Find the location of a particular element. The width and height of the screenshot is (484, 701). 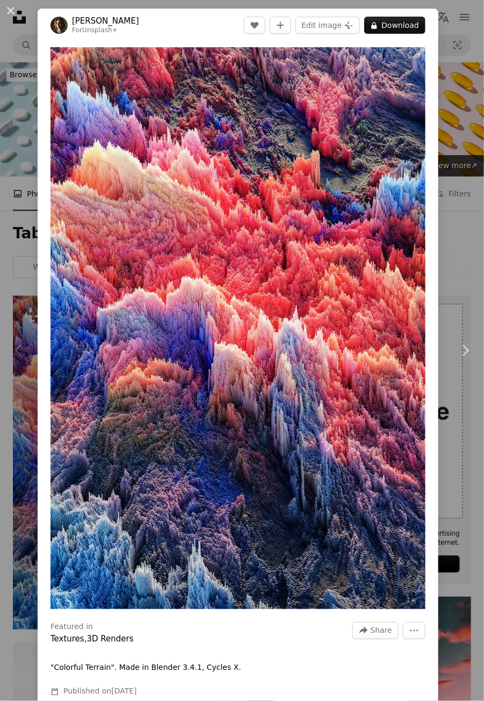

span: Share is located at coordinates (381, 631).